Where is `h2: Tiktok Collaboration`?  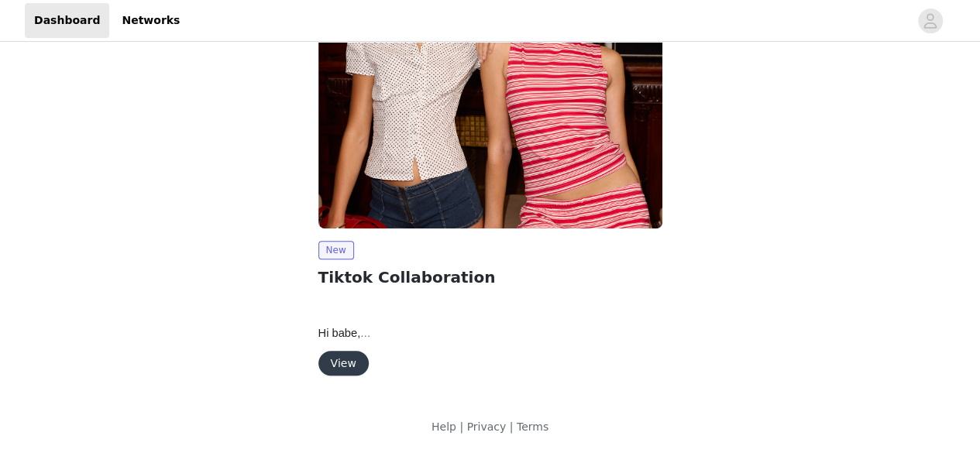
h2: Tiktok Collaboration is located at coordinates (490, 277).